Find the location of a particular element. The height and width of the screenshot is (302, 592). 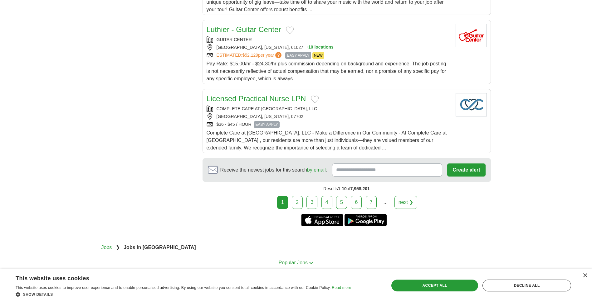

div: Results of is located at coordinates (346, 189).